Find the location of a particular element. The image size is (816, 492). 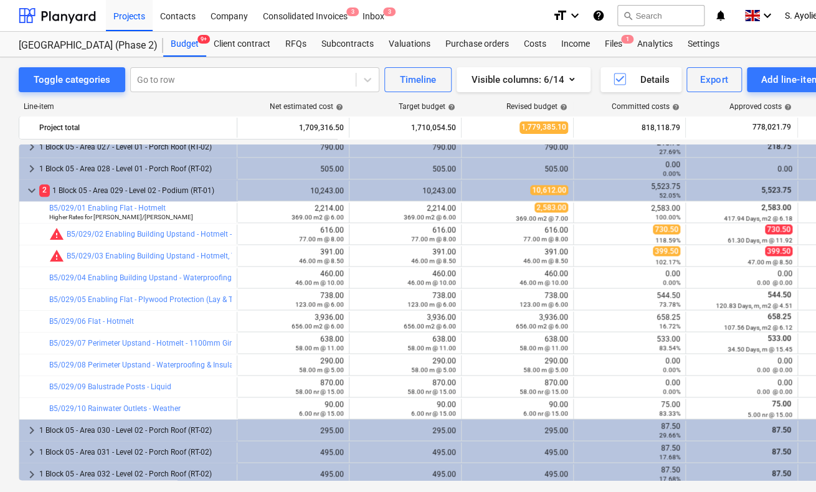

span: 544.50 is located at coordinates (779, 295).